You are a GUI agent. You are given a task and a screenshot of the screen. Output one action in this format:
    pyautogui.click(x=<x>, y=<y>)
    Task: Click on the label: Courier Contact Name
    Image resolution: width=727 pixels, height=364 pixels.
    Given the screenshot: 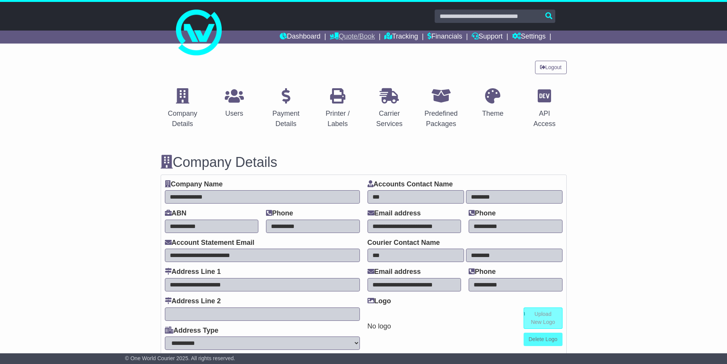 What is the action you would take?
    pyautogui.click(x=404, y=243)
    